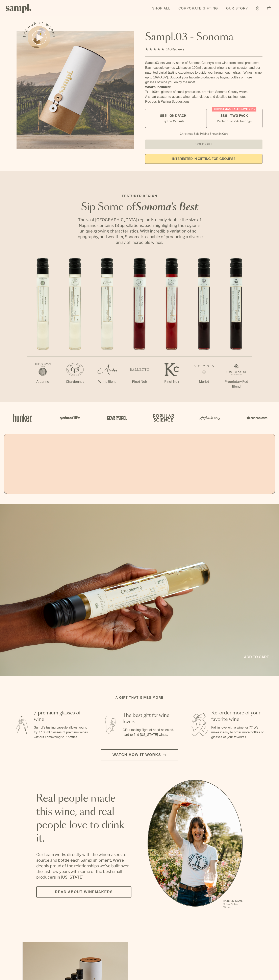 This screenshot has width=279, height=980. I want to click on a: Our Story, so click(237, 8).